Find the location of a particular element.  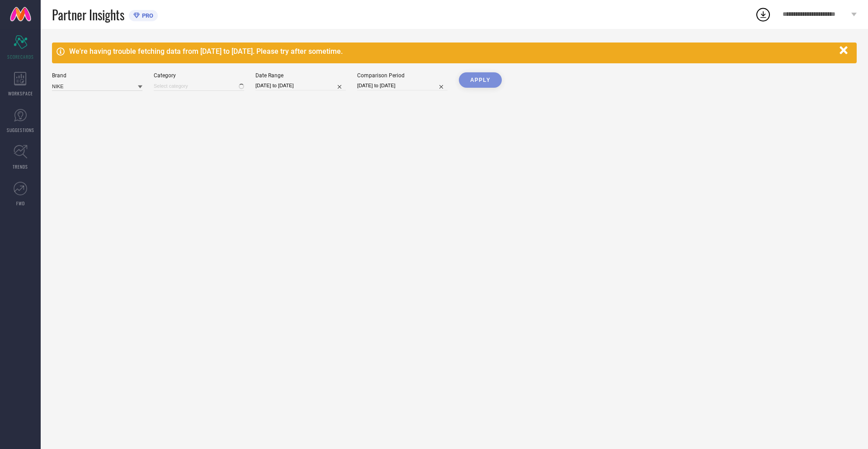

span: SCORECARDS is located at coordinates (20, 56).